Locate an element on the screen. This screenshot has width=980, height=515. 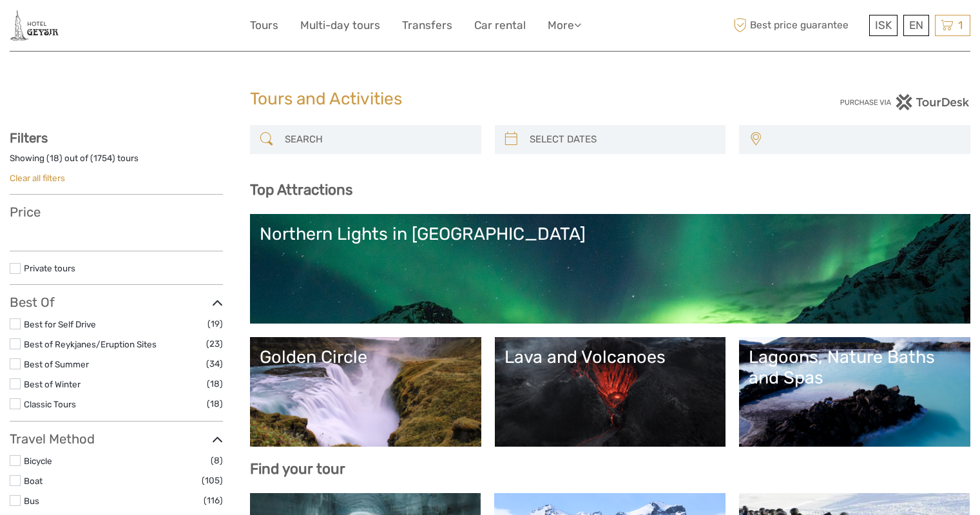
span: (8) is located at coordinates (216, 460).